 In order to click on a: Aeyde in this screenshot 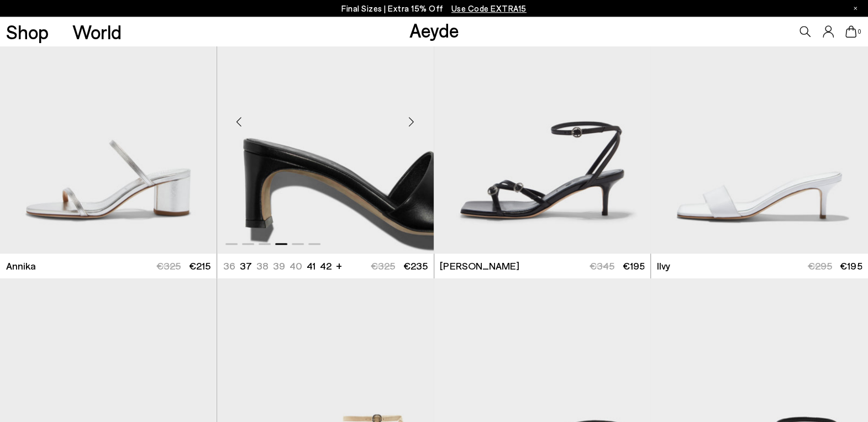, I will do `click(434, 30)`.